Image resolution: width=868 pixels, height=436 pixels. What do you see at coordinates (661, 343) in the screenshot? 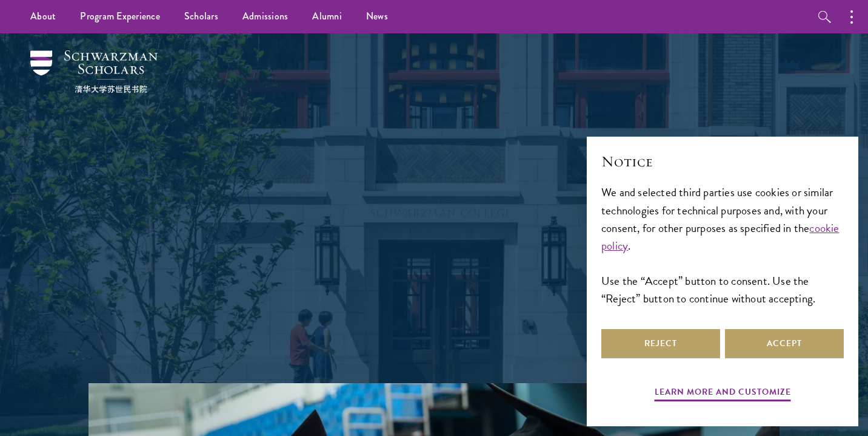
I see `button: Reject` at bounding box center [661, 343].